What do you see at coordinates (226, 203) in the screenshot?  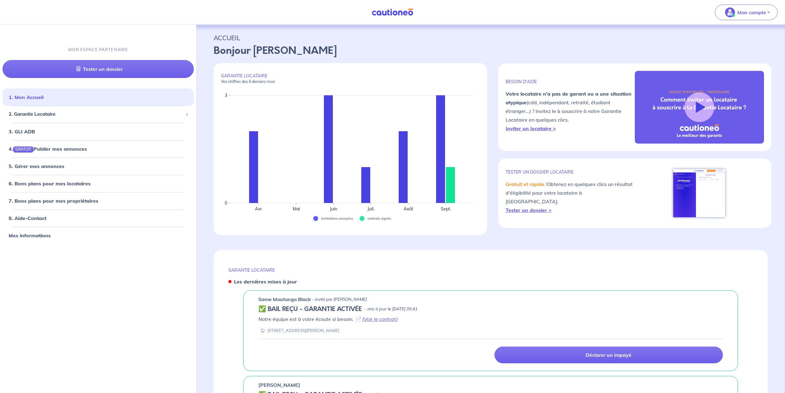 I see `text: 0` at bounding box center [226, 203].